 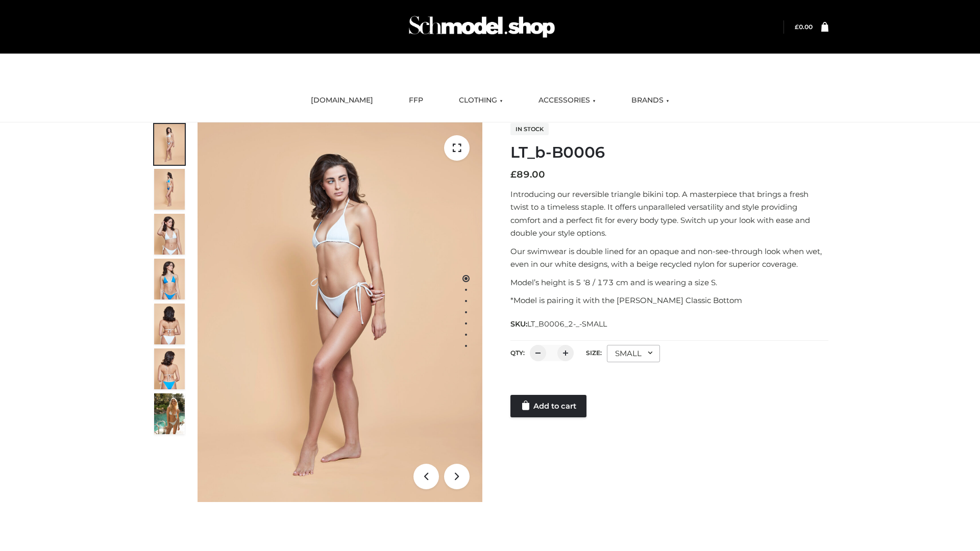 I want to click on img: ArielClassicBikiniTop_CloudNine_AzureSky_OW114ECO_2-scaled.jpg, so click(x=170, y=189).